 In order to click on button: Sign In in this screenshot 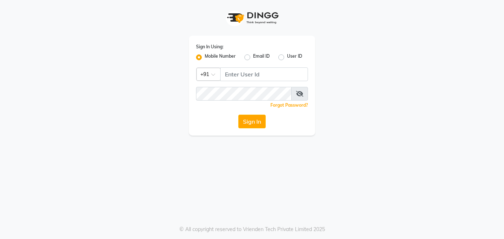, I will do `click(252, 122)`.